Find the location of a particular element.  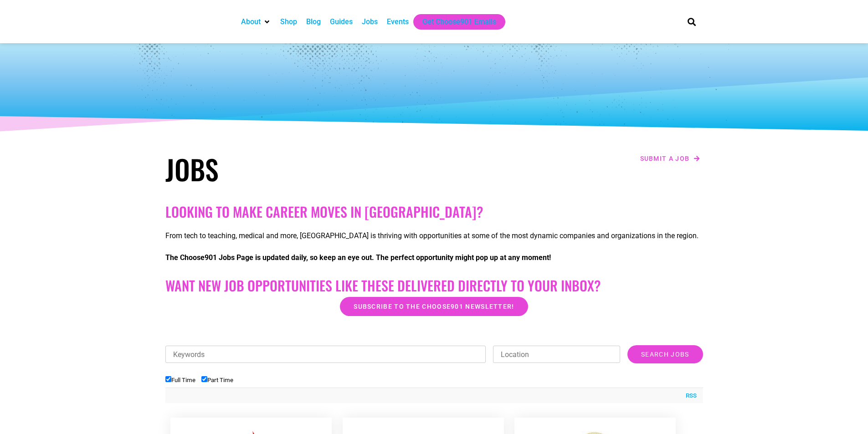

a: RSS is located at coordinates (689, 396).